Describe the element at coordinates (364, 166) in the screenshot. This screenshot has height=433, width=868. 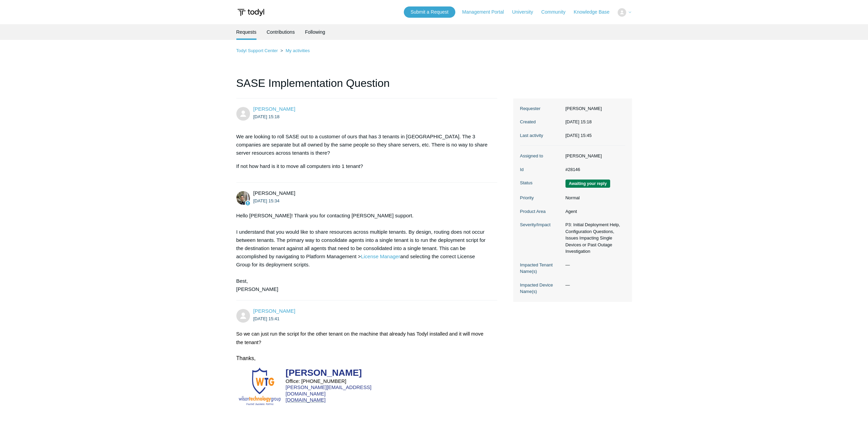
I see `p: If not how hard is it to move all computers into 1 tenant?` at that location.